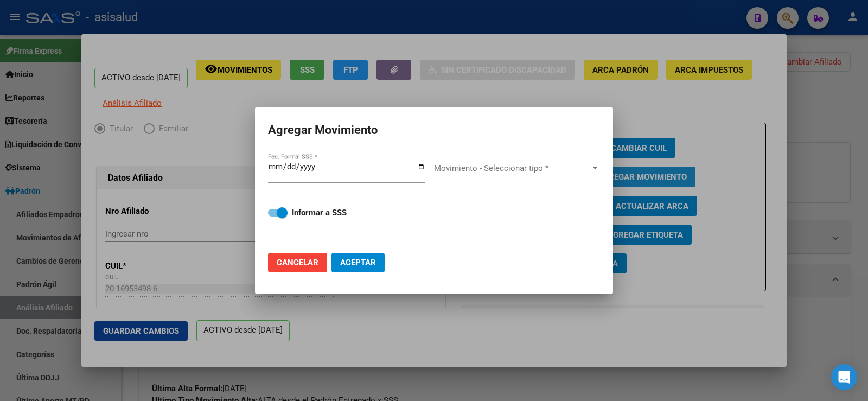  I want to click on button: Cancelar, so click(298, 262).